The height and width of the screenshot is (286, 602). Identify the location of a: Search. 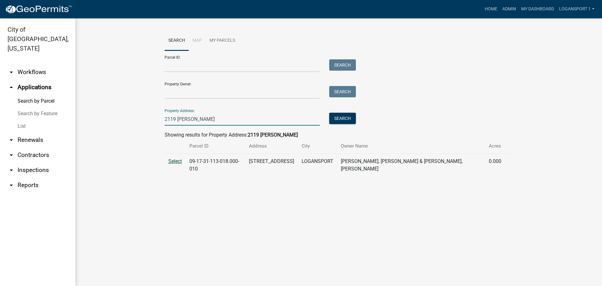
(176, 41).